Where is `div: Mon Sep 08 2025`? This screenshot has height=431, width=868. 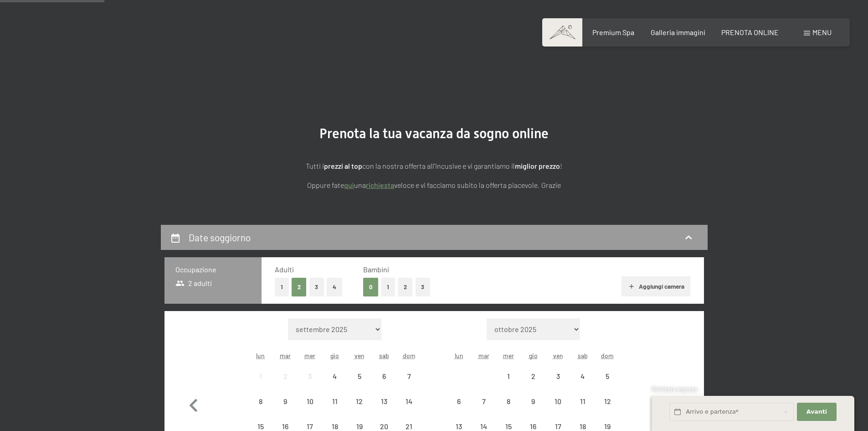 div: Mon Sep 08 2025 is located at coordinates (261, 401).